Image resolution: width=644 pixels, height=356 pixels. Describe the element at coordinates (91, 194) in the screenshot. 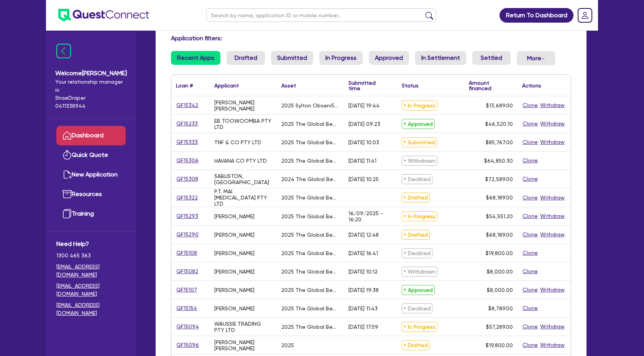

I see `a: Resources` at that location.